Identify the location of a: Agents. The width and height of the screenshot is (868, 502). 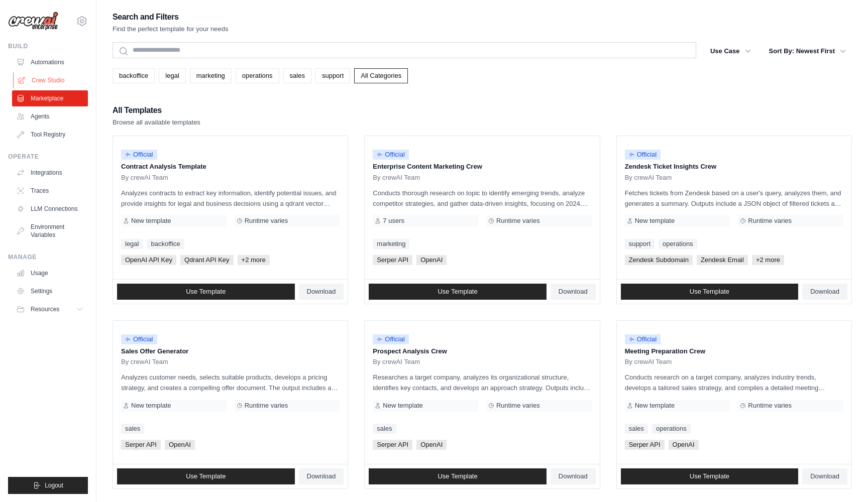
(49, 116).